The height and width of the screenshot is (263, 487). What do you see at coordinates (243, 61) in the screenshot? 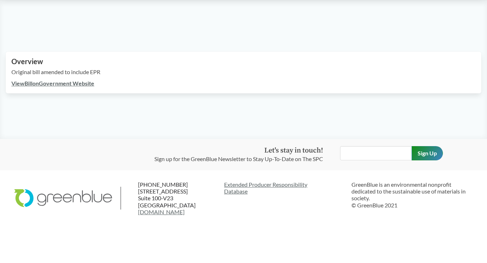
I see `h2: Overview` at bounding box center [243, 61].